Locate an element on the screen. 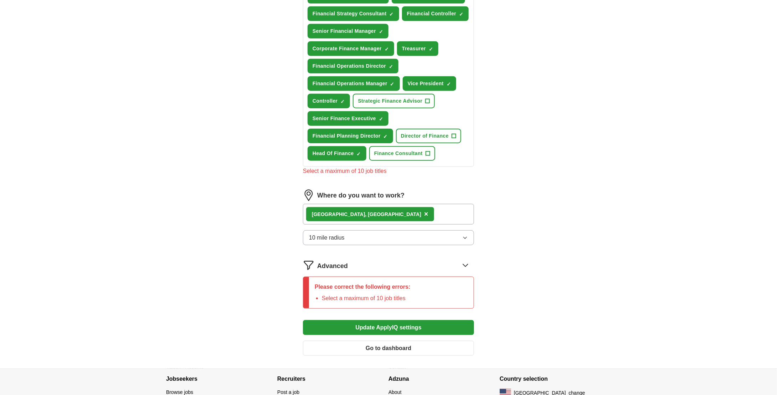  span: Financial Strategy Consultant is located at coordinates (350, 14).